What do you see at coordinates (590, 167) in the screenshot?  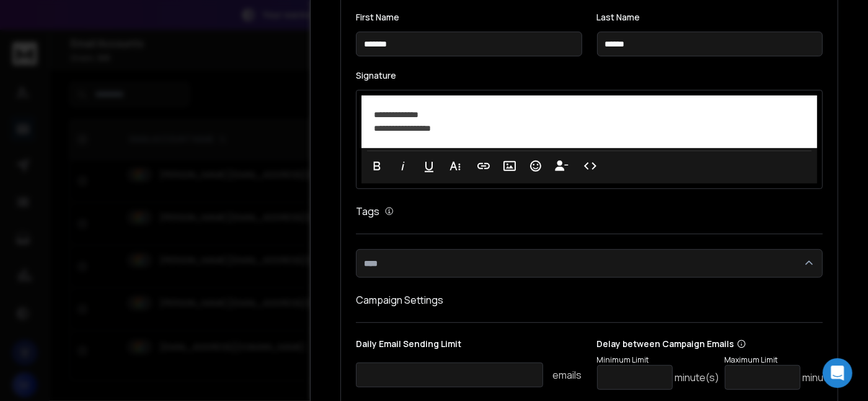 I see `button: Code View` at bounding box center [590, 167].